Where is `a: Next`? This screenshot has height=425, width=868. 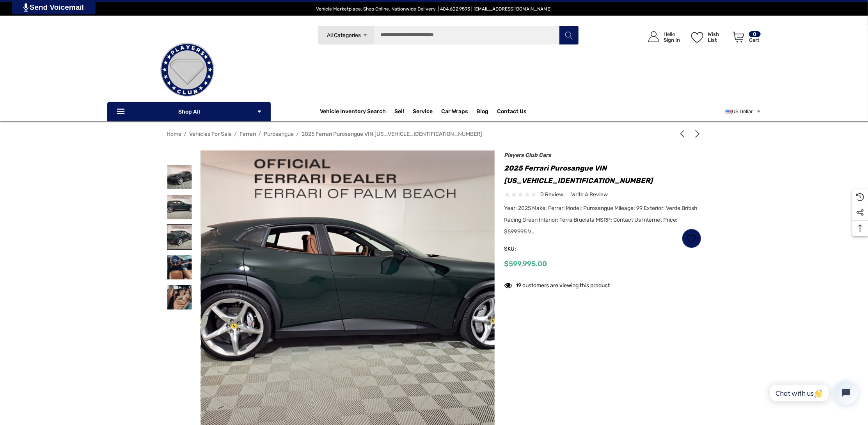 a: Next is located at coordinates (696, 134).